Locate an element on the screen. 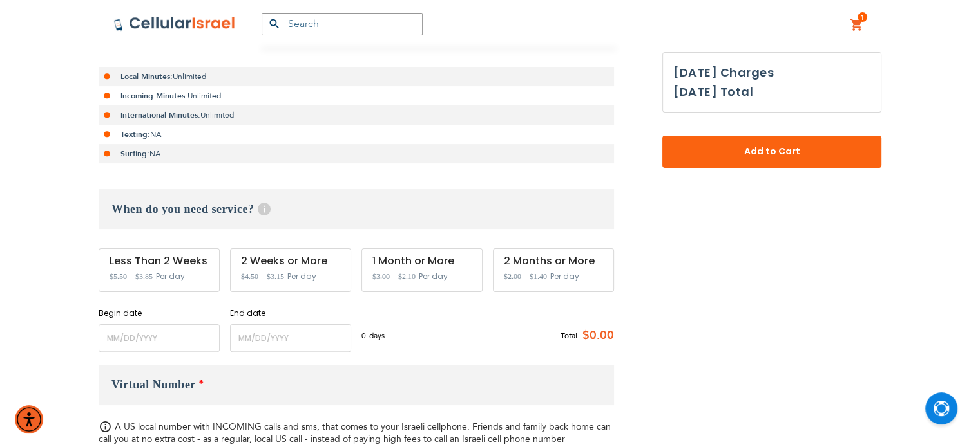 This screenshot has height=447, width=980. span: Total is located at coordinates (569, 336).